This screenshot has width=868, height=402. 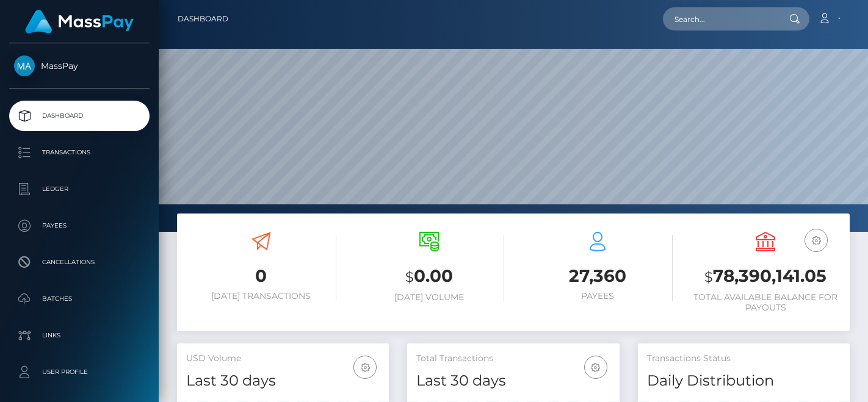 I want to click on a: Payees, so click(x=79, y=225).